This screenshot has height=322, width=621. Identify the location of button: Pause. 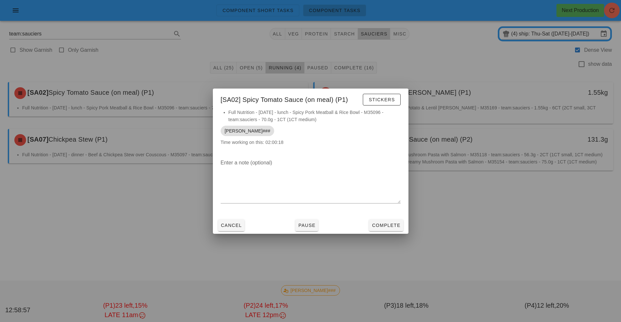
(307, 226).